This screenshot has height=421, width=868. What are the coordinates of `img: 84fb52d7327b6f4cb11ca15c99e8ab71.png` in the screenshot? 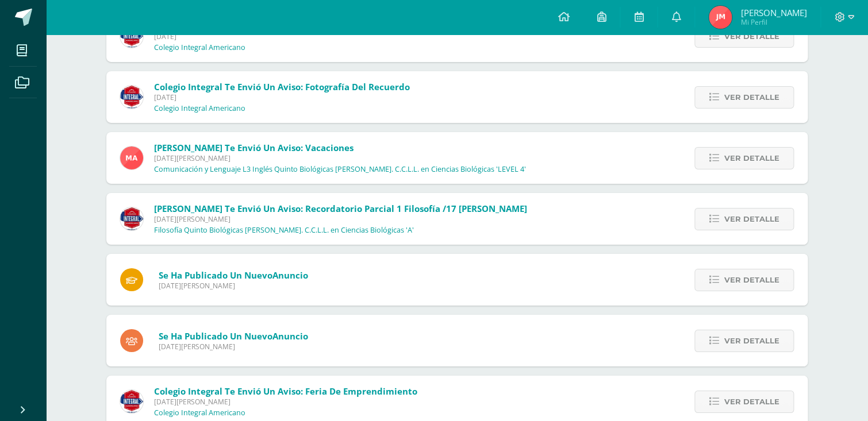 It's located at (132, 158).